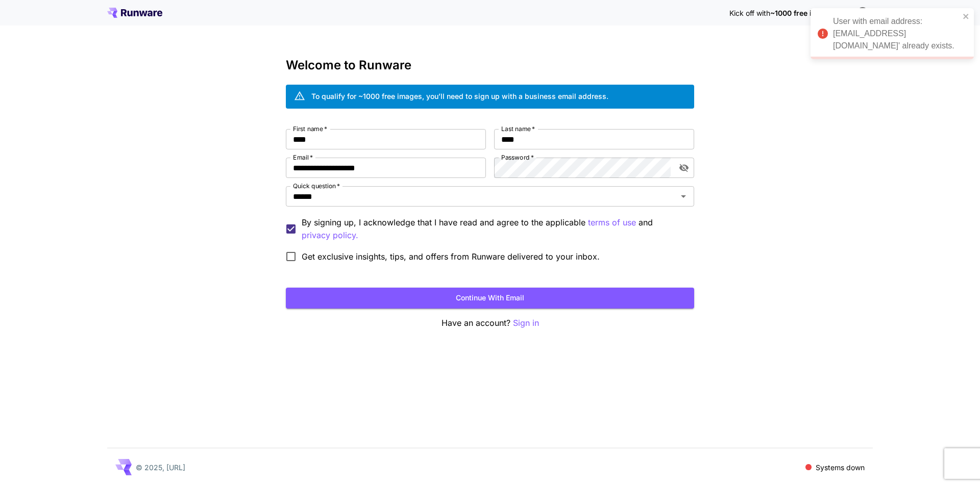 This screenshot has width=980, height=486. Describe the element at coordinates (526, 323) in the screenshot. I see `p: Sign in` at that location.